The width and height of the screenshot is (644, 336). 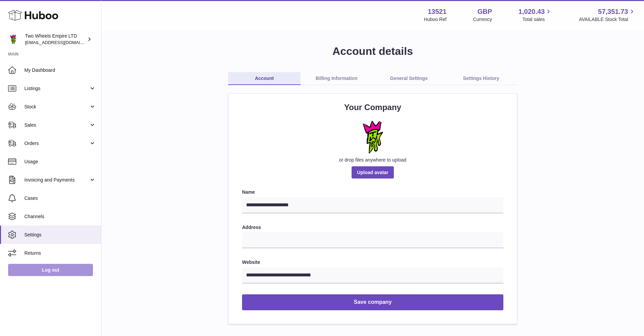 I want to click on span: Listings, so click(x=57, y=88).